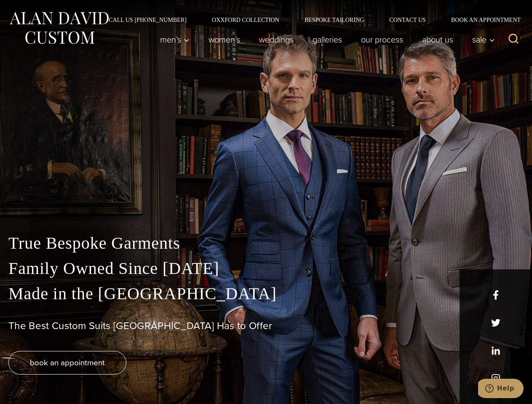  Describe the element at coordinates (175, 39) in the screenshot. I see `button: Men’s sub menu toggle` at that location.